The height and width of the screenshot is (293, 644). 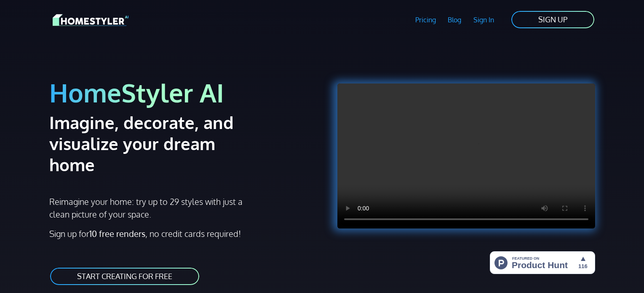 What do you see at coordinates (156, 144) in the screenshot?
I see `h2: Imagine, decorate, and visualize your dream home` at bounding box center [156, 144].